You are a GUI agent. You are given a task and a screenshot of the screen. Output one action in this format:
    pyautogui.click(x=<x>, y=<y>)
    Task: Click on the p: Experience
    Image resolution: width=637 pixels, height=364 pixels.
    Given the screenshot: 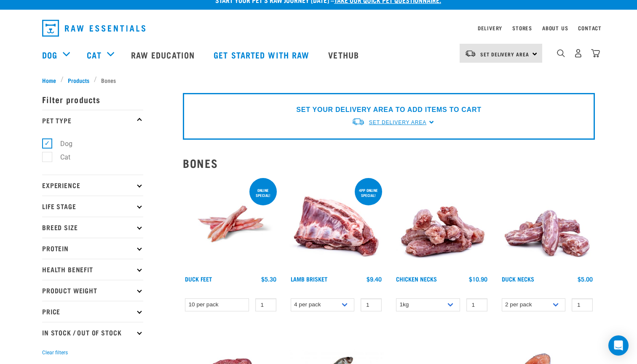 What is the action you would take?
    pyautogui.click(x=93, y=185)
    